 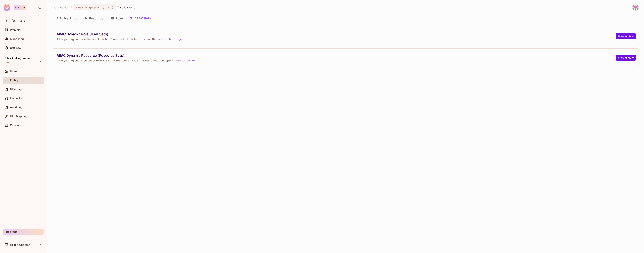 I want to click on span: F, so click(x=7, y=20).